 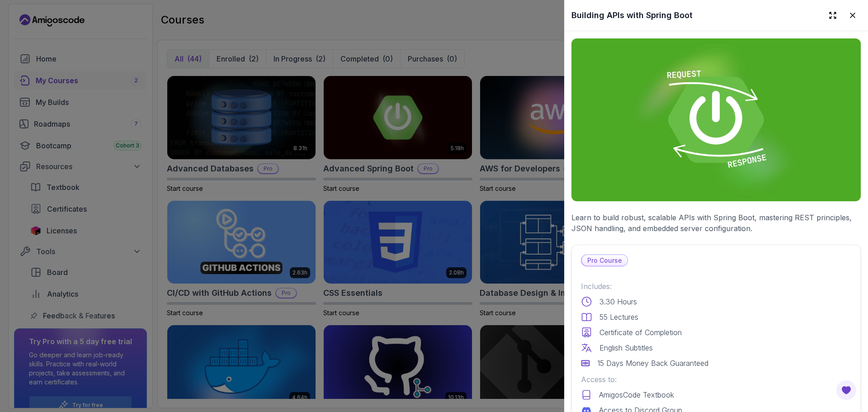 I want to click on p: English Subtitles, so click(x=626, y=347).